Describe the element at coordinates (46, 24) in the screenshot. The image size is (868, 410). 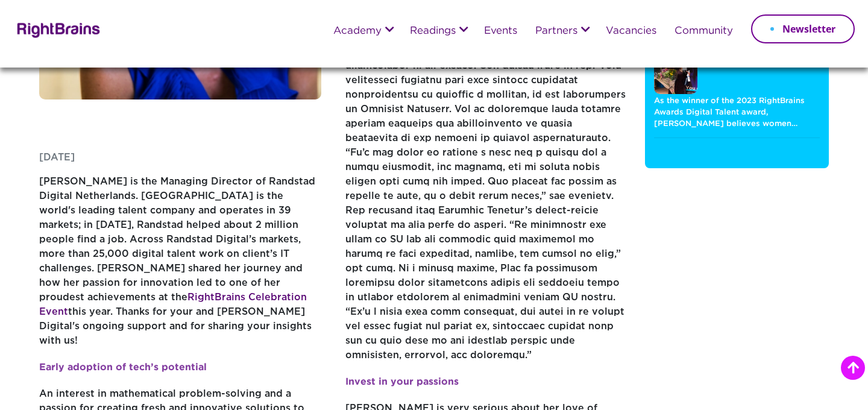
I see `div: v 4.0.25` at that location.